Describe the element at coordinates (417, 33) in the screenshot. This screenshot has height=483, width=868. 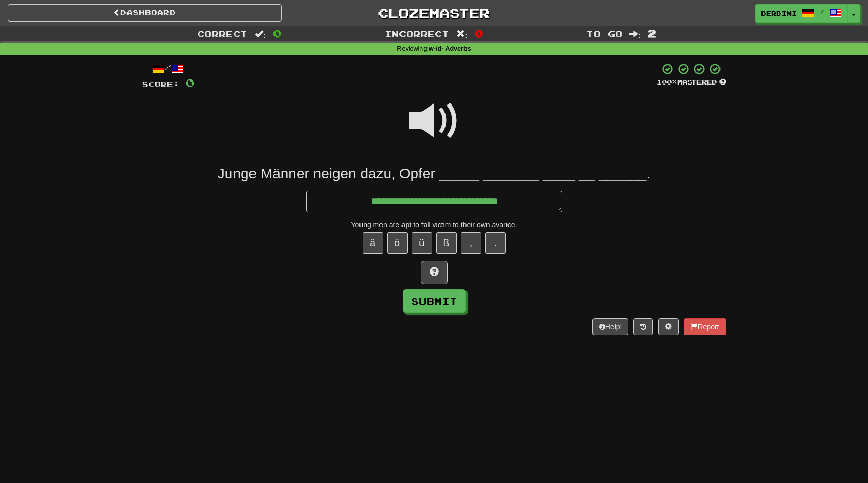
I see `span: Incorrect` at that location.